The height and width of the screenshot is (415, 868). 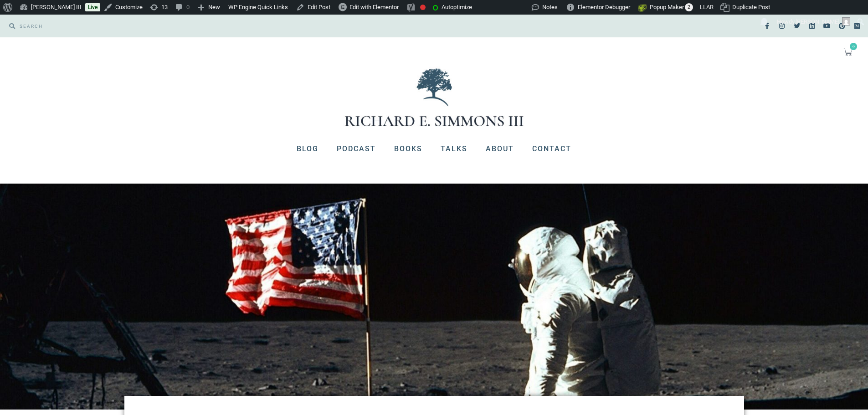 What do you see at coordinates (500, 149) in the screenshot?
I see `a: About` at bounding box center [500, 149].